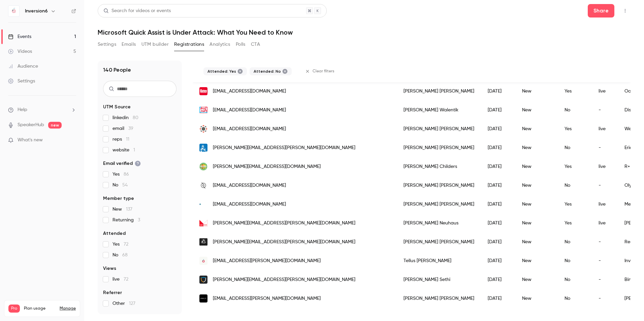  What do you see at coordinates (320, 71) in the screenshot?
I see `button: Clear filters` at bounding box center [320, 71].